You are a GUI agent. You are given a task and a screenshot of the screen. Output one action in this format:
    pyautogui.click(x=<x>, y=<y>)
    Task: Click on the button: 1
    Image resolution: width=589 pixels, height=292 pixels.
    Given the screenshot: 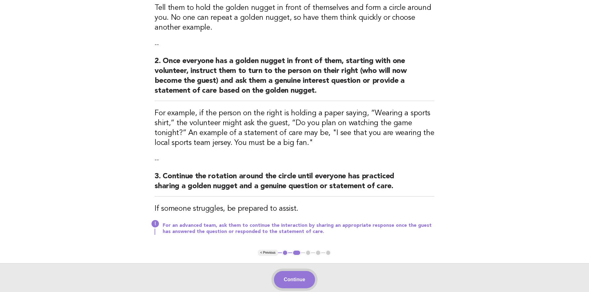 What is the action you would take?
    pyautogui.click(x=285, y=253)
    